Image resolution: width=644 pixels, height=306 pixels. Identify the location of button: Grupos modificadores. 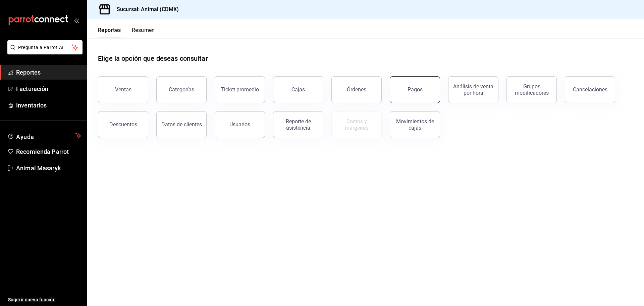
(531, 90).